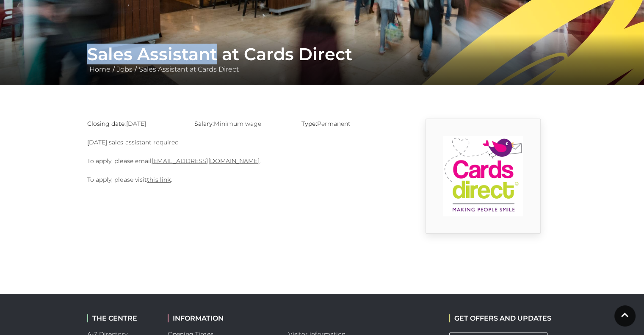 Image resolution: width=644 pixels, height=335 pixels. What do you see at coordinates (125, 69) in the screenshot?
I see `a: Jobs` at bounding box center [125, 69].